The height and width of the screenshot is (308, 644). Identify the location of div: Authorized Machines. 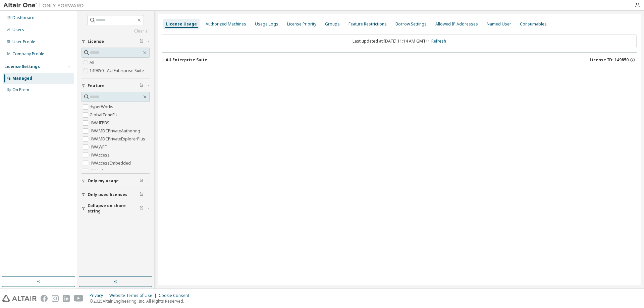
(226, 24).